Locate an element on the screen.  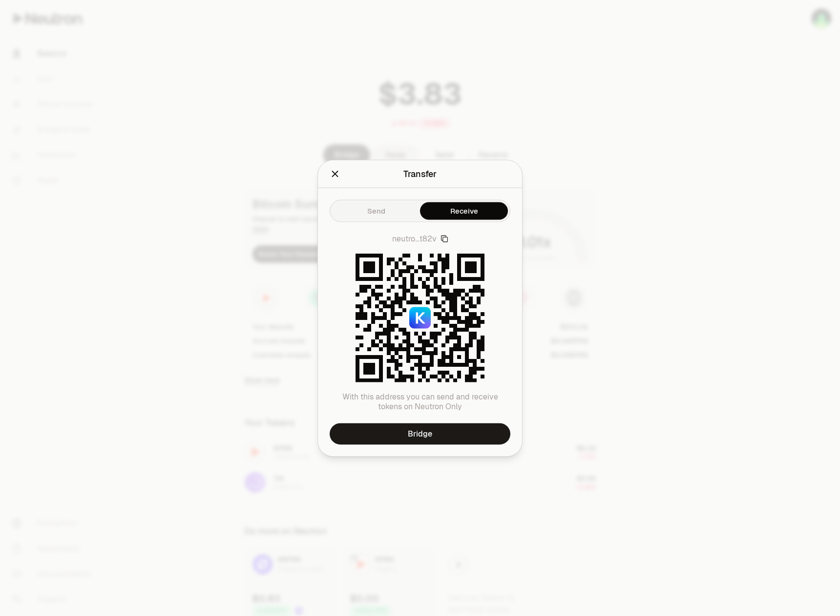
button: neutro...t82v is located at coordinates (420, 239).